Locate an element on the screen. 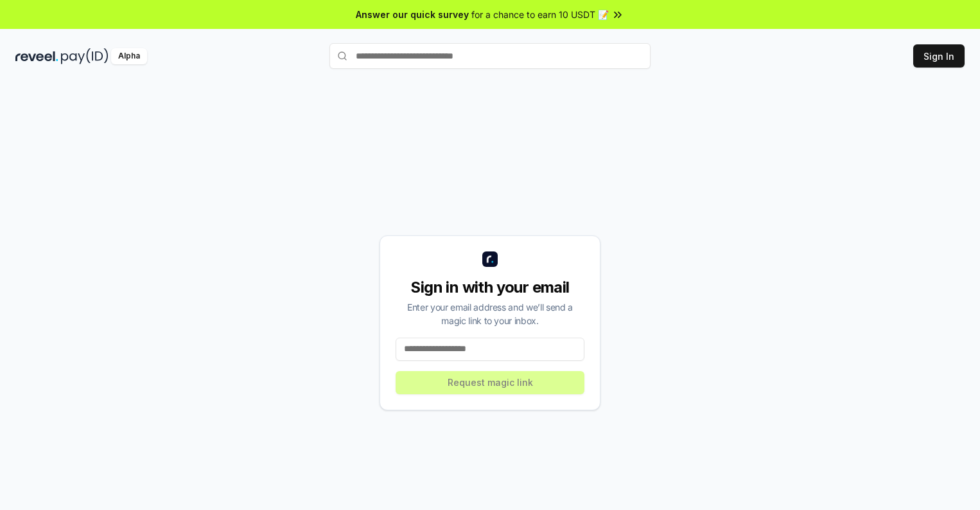  span: for a chance to earn 10 USDT 📝 is located at coordinates (540, 14).